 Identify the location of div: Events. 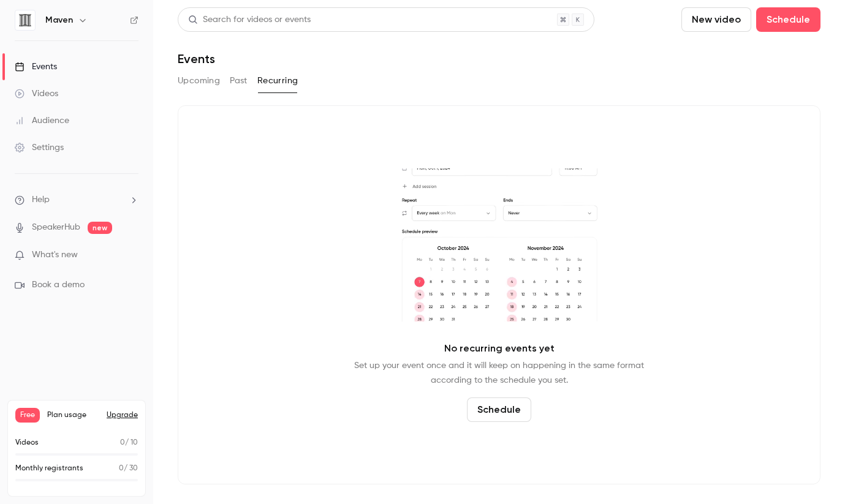
(36, 67).